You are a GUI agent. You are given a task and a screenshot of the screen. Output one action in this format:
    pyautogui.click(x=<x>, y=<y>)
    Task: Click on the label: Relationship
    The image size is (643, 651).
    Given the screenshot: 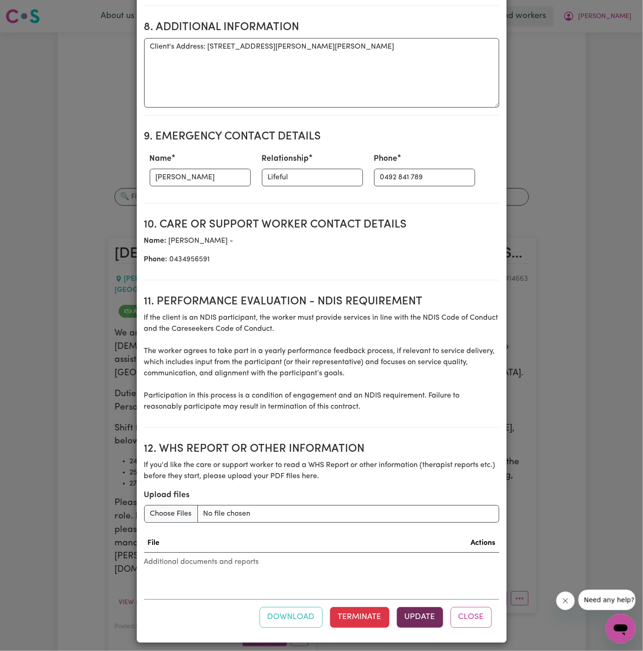 What is the action you would take?
    pyautogui.click(x=286, y=159)
    